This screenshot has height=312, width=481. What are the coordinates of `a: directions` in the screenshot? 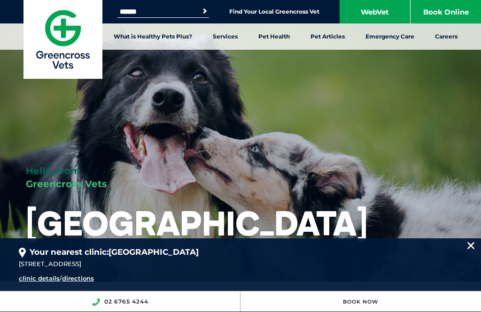 It's located at (78, 279).